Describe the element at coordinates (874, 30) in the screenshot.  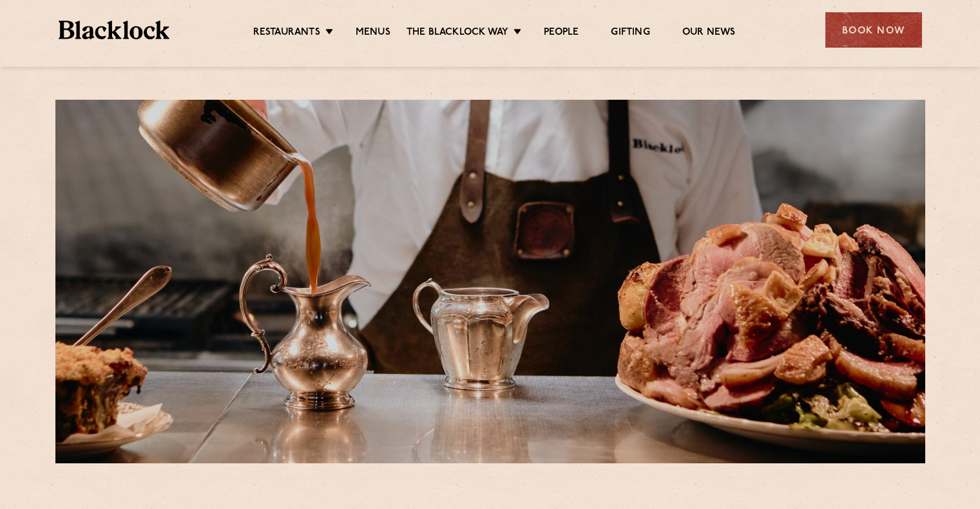
I see `div: Book Now` at that location.